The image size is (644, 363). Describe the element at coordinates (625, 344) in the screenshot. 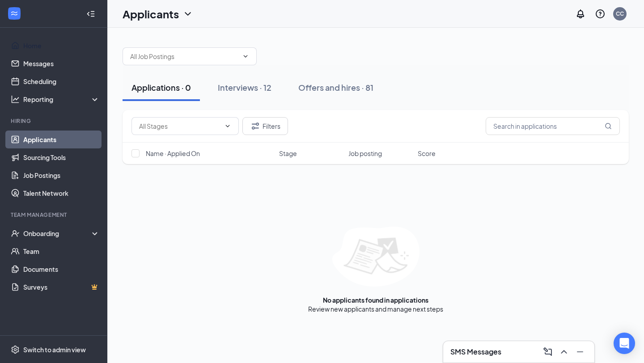

I see `div: Open Intercom Messenger` at that location.